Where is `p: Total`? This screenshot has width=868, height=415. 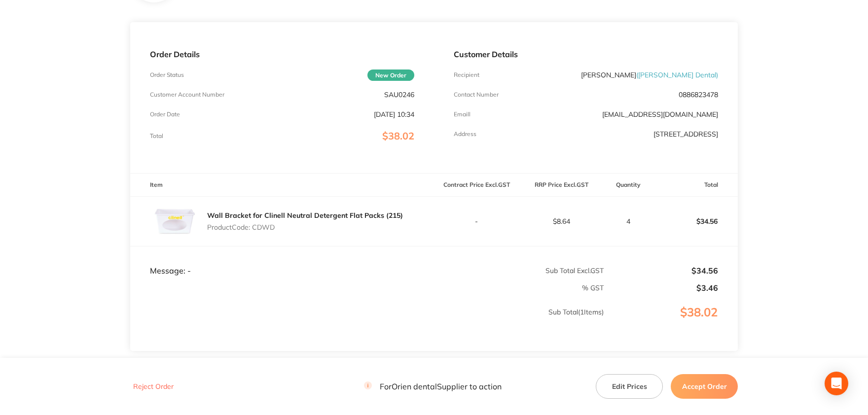 p: Total is located at coordinates (157, 136).